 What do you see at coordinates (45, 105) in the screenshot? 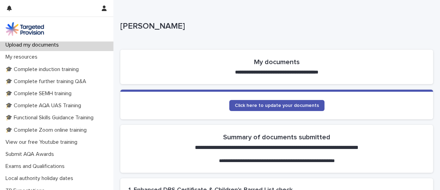
I see `p: 🎓 Complete AQA UAS Training` at bounding box center [45, 105].